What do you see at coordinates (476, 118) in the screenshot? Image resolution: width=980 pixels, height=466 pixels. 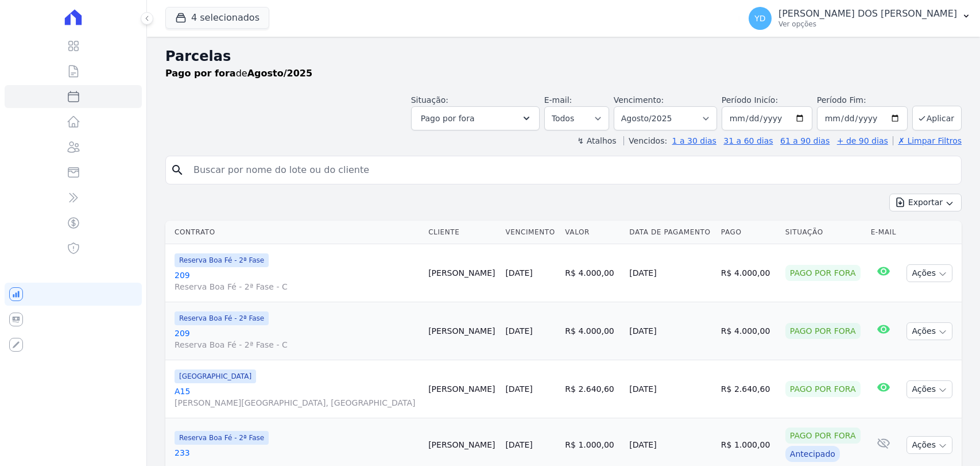 I see `button: Pago por fora` at bounding box center [476, 118].